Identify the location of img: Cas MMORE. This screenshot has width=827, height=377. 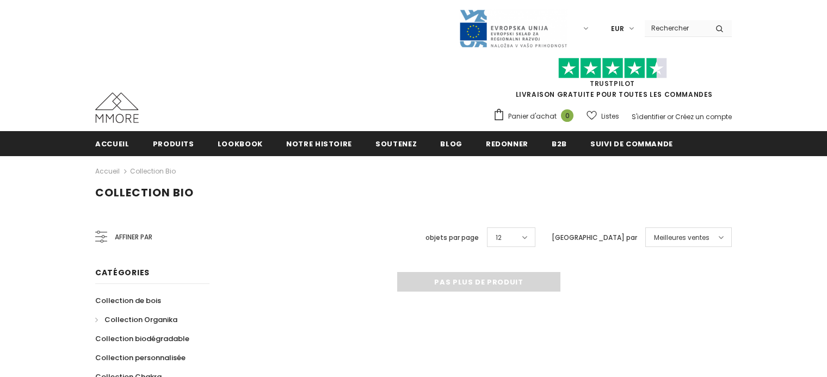
(117, 108).